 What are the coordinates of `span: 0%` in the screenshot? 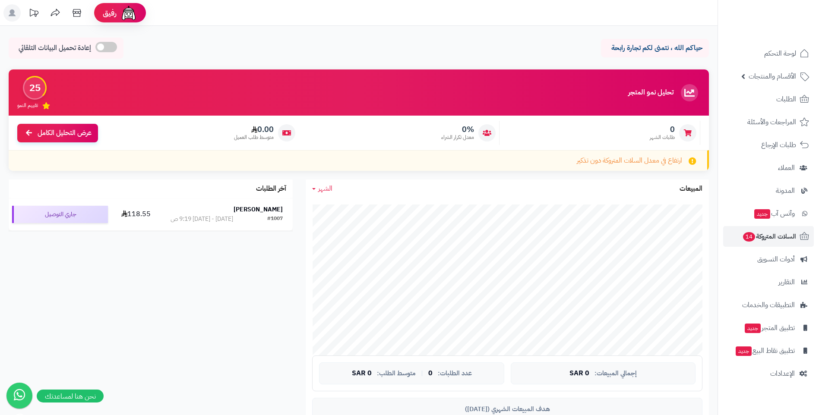 It's located at (458, 130).